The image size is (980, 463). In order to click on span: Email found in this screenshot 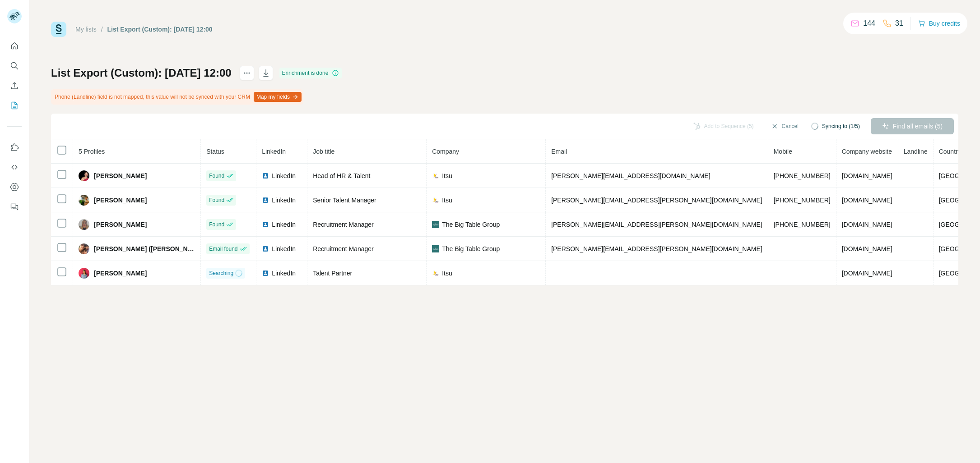, I will do `click(223, 249)`.